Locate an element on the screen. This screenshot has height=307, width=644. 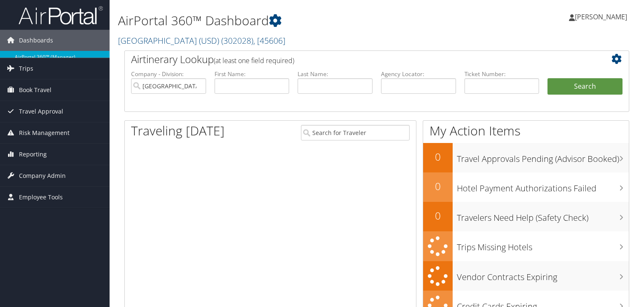
span: Employee Tools is located at coordinates (41, 198).